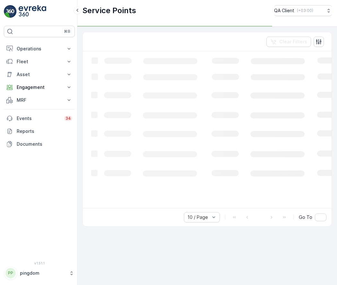 The width and height of the screenshot is (337, 285). I want to click on span: Go To, so click(306, 217).